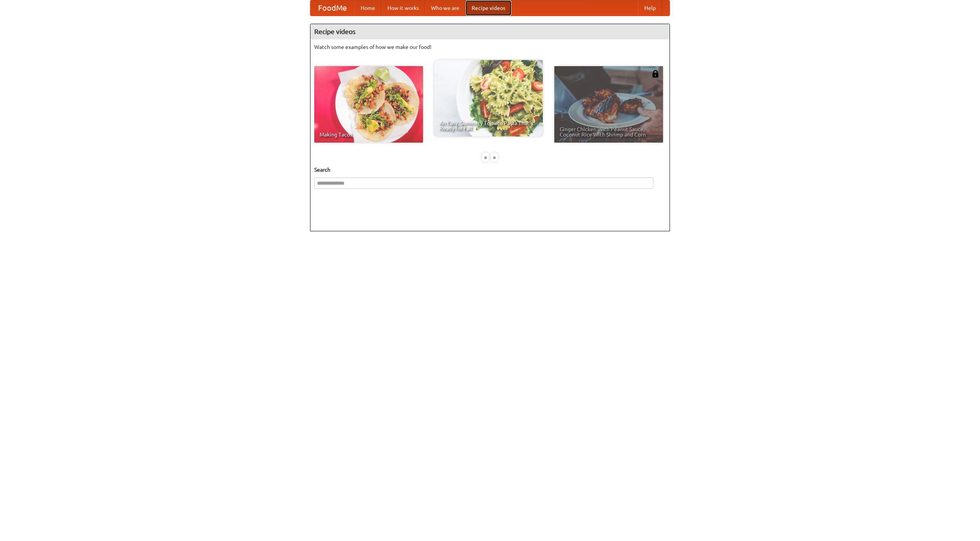 The image size is (980, 541). I want to click on a: FoodMe, so click(333, 8).